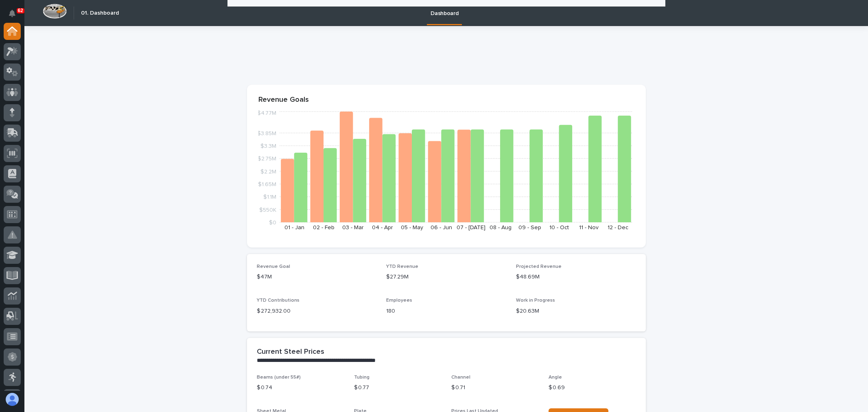 Image resolution: width=868 pixels, height=412 pixels. What do you see at coordinates (362, 377) in the screenshot?
I see `span: Tubing` at bounding box center [362, 377].